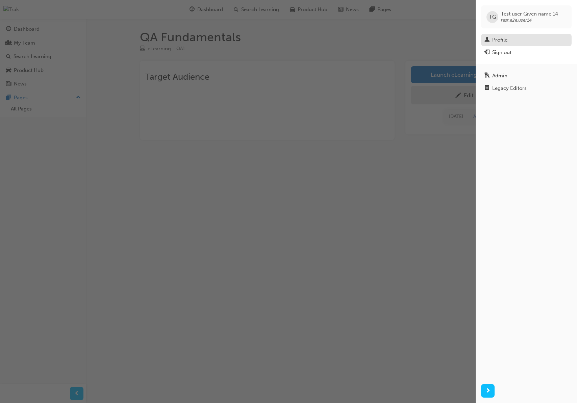  Describe the element at coordinates (486, 88) in the screenshot. I see `span: notepad-icon` at that location.